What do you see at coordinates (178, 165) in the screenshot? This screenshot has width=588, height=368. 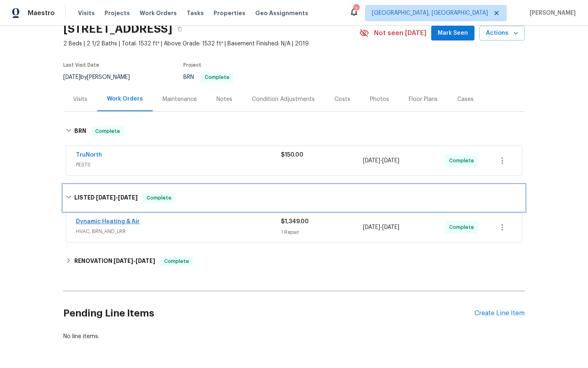 I see `span: PESTS` at bounding box center [178, 165].